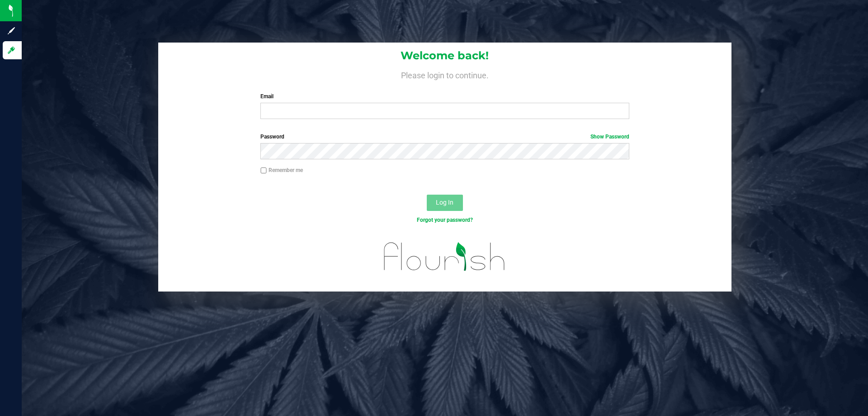  What do you see at coordinates (282, 170) in the screenshot?
I see `label: Remember me` at bounding box center [282, 170].